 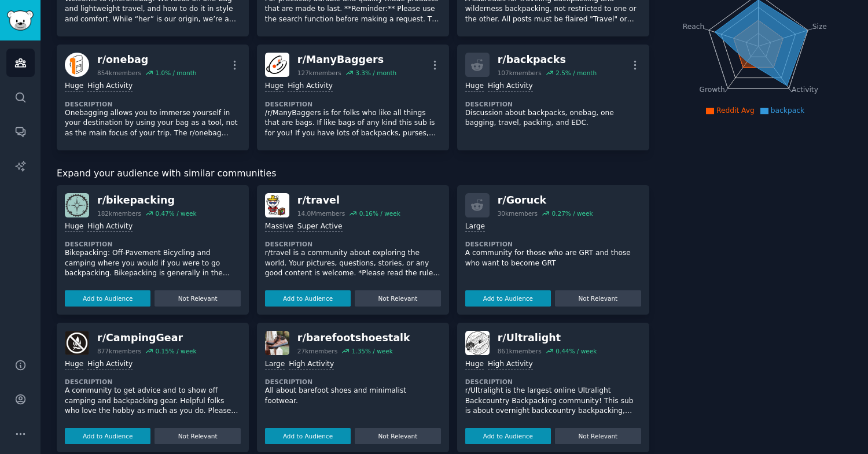 I want to click on a: ManyBaggersr/ManyBaggers127kmembers3.3% / monthHugeHigh ActivityDescription/r/ManyBaggers is for ..., so click(x=353, y=97).